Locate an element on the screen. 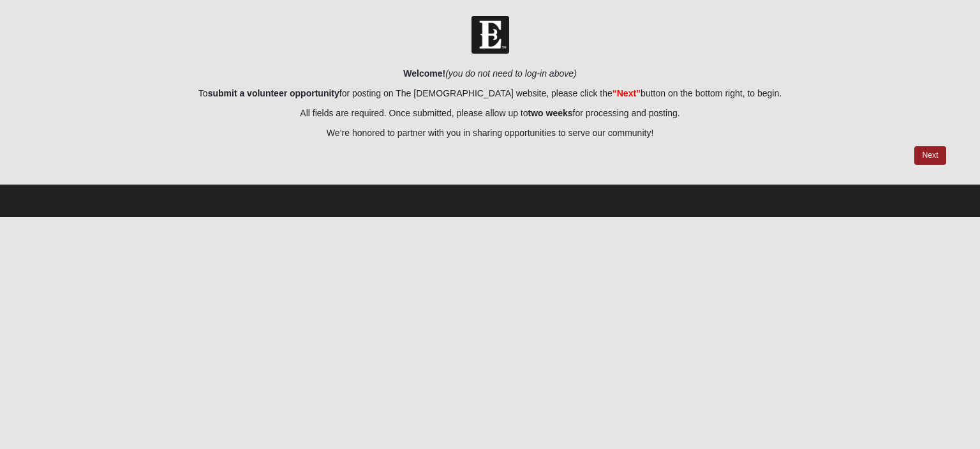  i: (you do not need to log-in above) is located at coordinates (510, 73).